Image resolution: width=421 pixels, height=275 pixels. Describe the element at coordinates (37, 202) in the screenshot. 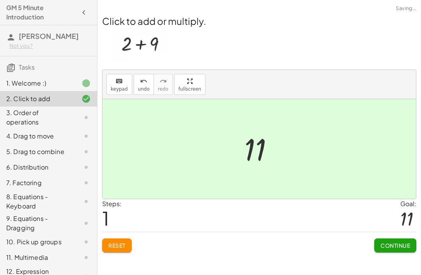

I see `div: 8. Equations - Keyboard` at that location.